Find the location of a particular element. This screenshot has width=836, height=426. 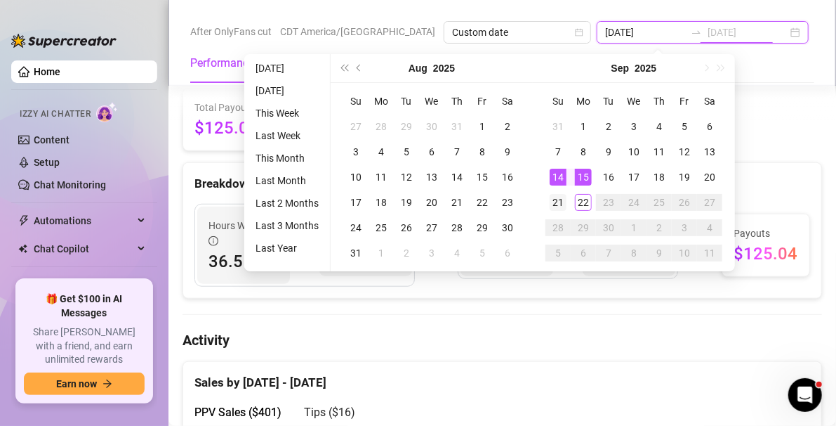

td: 2025-09-26 is located at coordinates (685, 202).